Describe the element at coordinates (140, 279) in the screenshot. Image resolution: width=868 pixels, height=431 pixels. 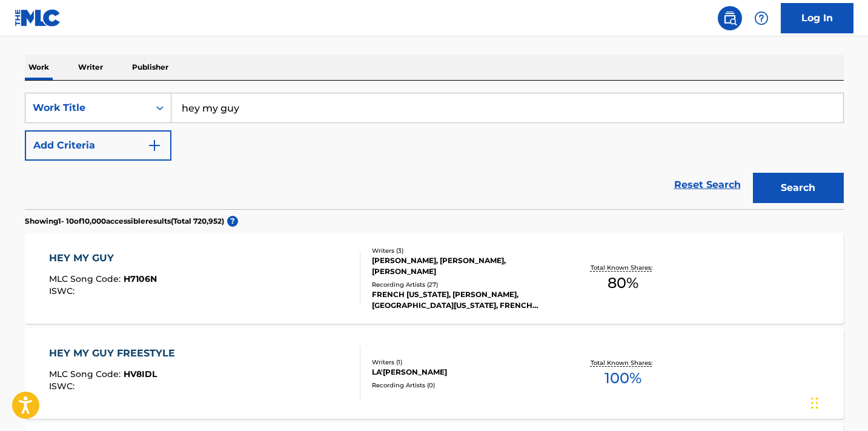
I see `span: H7106N` at that location.